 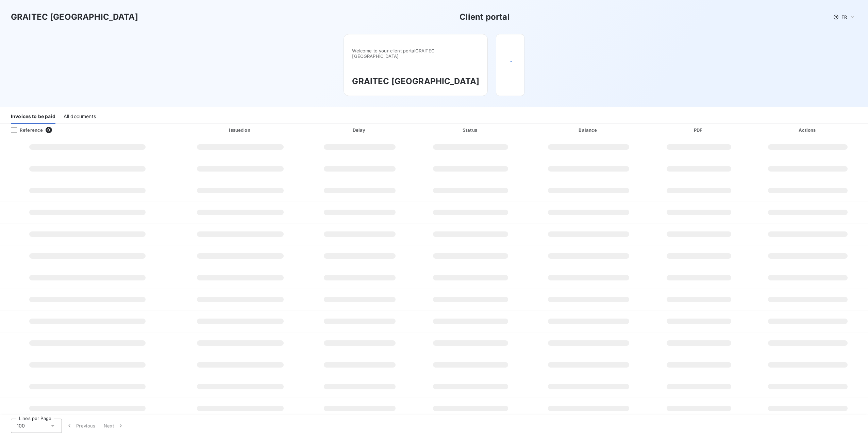 What do you see at coordinates (808, 130) in the screenshot?
I see `div: Actions` at bounding box center [808, 130].